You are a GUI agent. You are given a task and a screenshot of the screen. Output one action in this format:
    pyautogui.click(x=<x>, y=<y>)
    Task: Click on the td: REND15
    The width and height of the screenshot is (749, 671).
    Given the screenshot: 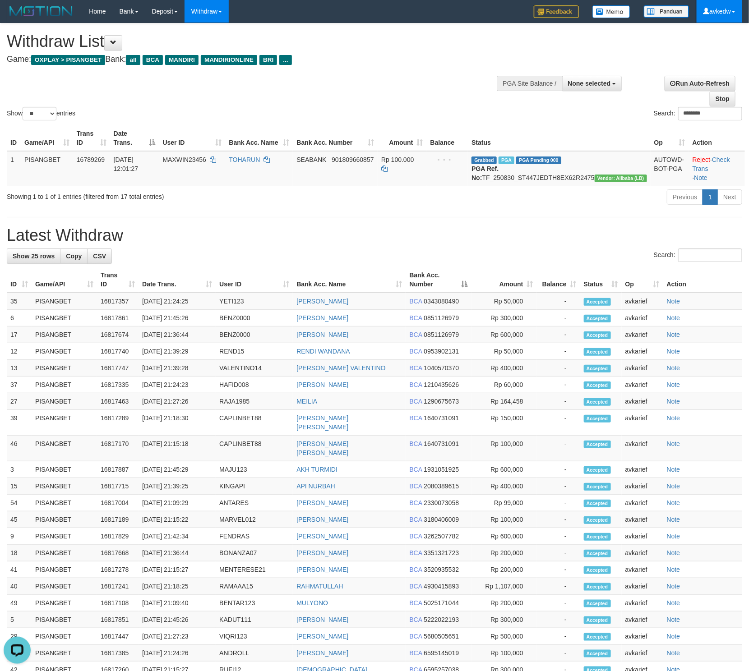 What is the action you would take?
    pyautogui.click(x=254, y=352)
    